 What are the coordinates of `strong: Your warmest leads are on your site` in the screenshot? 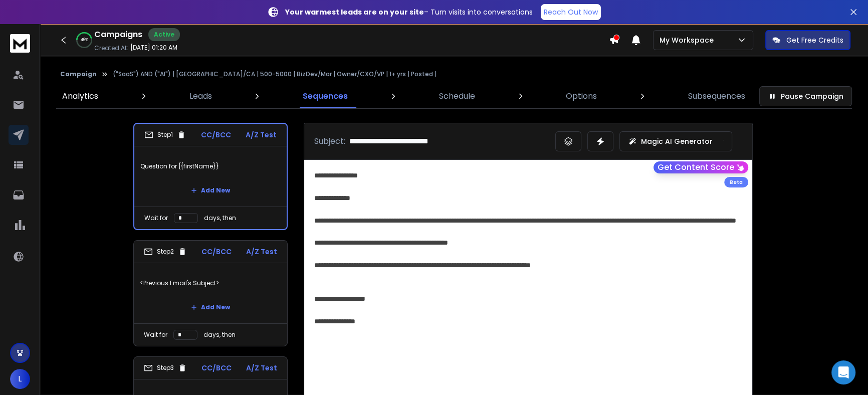 It's located at (354, 12).